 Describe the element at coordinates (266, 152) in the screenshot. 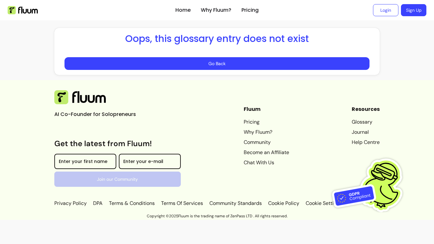

I see `a: Become an Affiliate` at that location.